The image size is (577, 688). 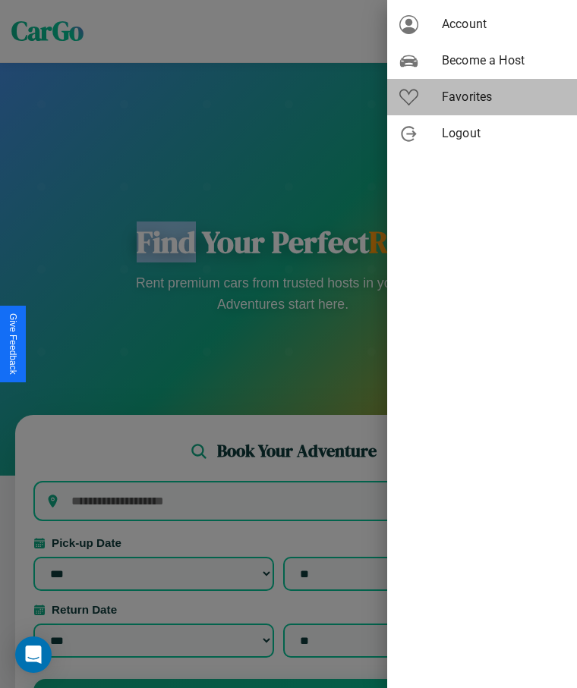 What do you see at coordinates (503, 61) in the screenshot?
I see `span: Become a Host` at bounding box center [503, 61].